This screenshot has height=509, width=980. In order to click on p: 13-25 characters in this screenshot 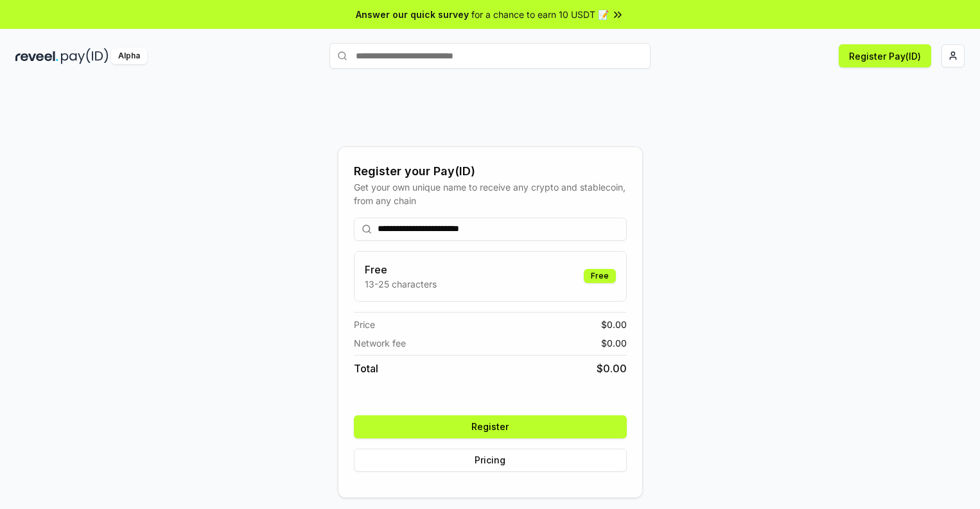, I will do `click(401, 284)`.